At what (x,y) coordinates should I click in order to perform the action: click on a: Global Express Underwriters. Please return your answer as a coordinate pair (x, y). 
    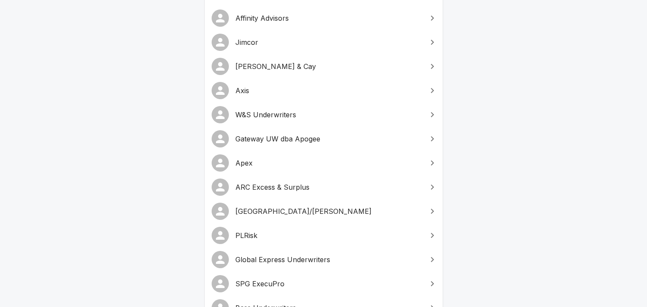
    Looking at the image, I should click on (324, 259).